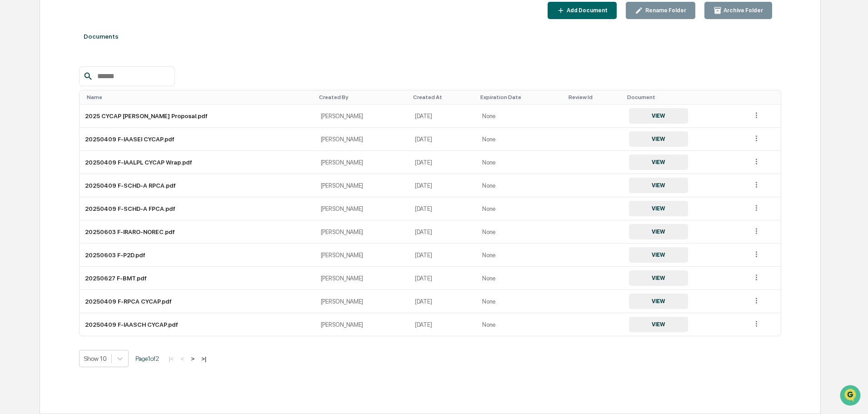 The width and height of the screenshot is (868, 414). What do you see at coordinates (33, 136) in the screenshot?
I see `a: 🔎Data Lookup` at bounding box center [33, 136].